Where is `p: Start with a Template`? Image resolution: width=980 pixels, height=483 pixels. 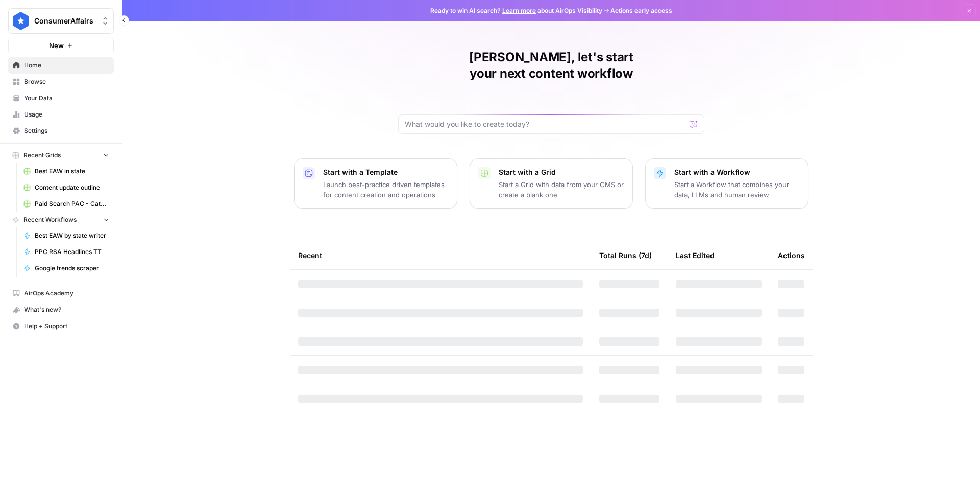 p: Start with a Template is located at coordinates (386, 172).